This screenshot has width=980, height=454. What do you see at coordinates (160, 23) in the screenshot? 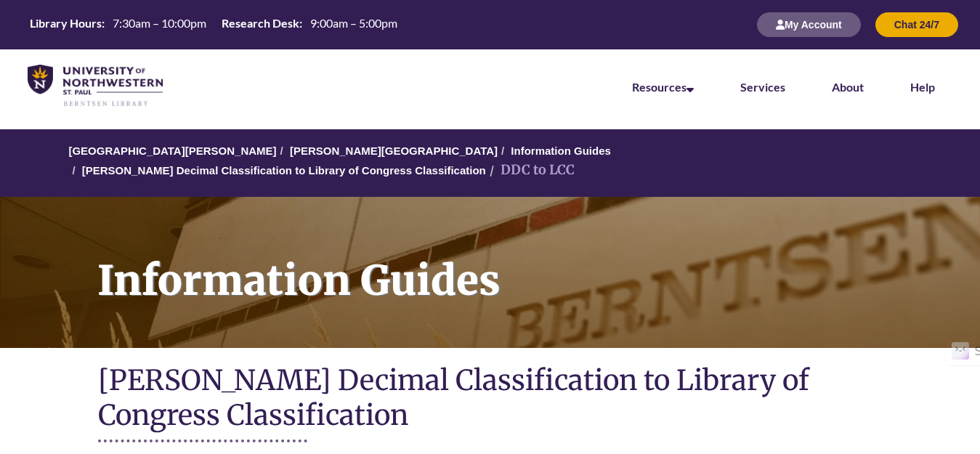
I see `span: 7:30am – 10:00pm` at bounding box center [160, 23].